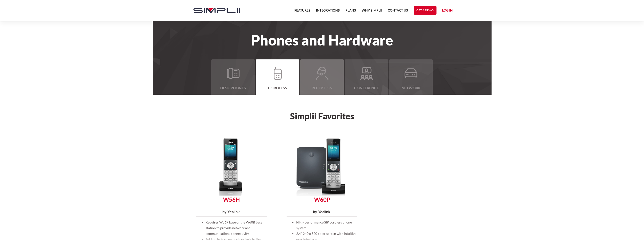 This screenshot has height=240, width=644. Describe the element at coordinates (233, 88) in the screenshot. I see `div: Desk Phones` at that location.